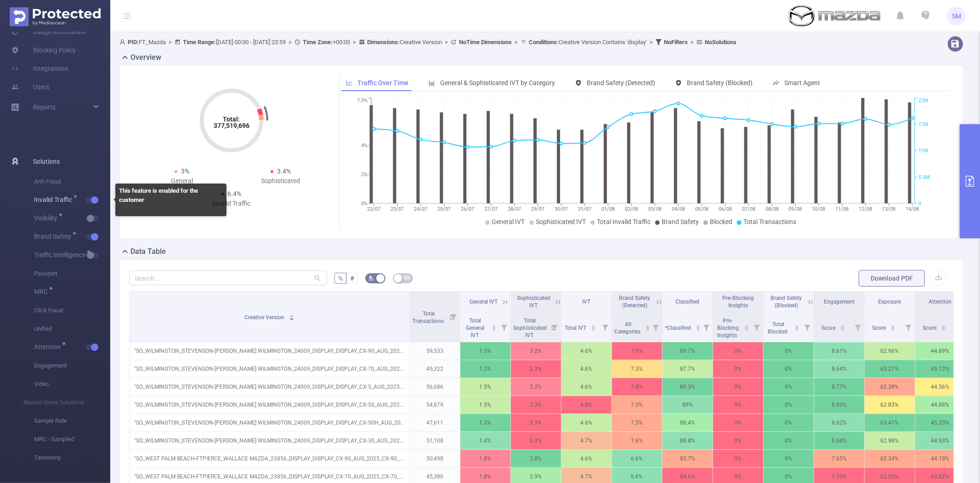  What do you see at coordinates (940, 458) in the screenshot?
I see `p: 44.18 %` at bounding box center [940, 458].